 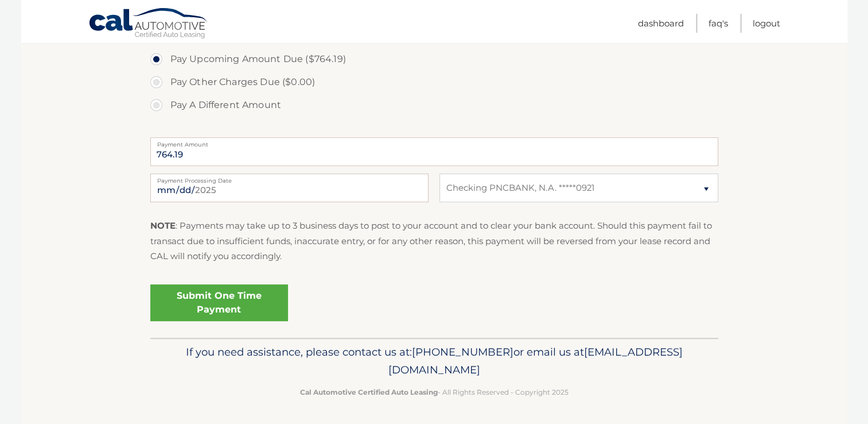 I want to click on a: Dashboard, so click(x=661, y=23).